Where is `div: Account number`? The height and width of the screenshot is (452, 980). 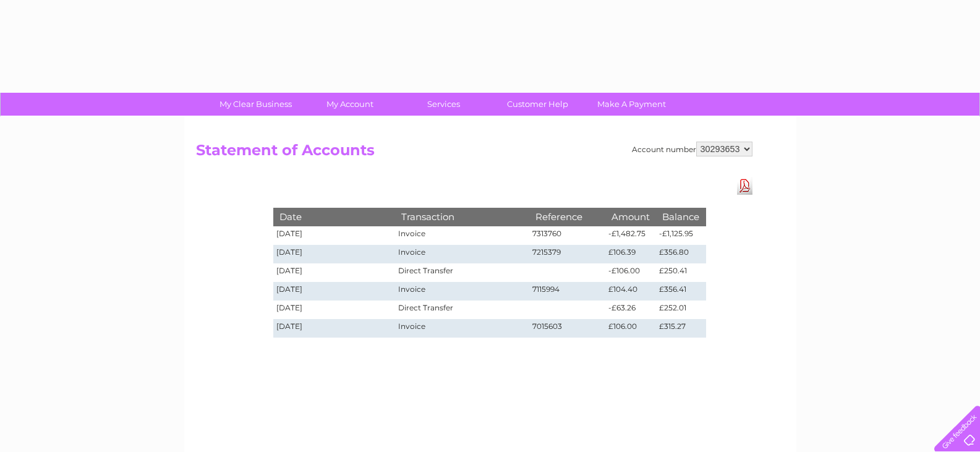 div: Account number is located at coordinates (692, 149).